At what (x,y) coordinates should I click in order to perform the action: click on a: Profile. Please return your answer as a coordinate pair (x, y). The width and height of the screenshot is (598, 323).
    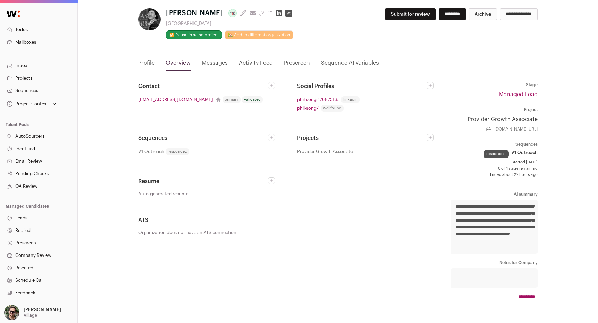
    Looking at the image, I should click on (146, 65).